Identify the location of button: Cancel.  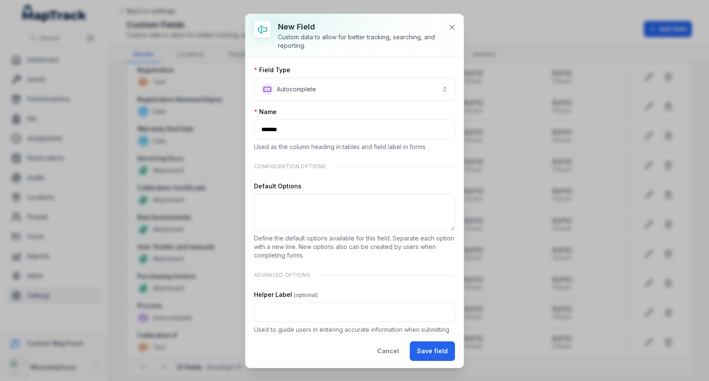
(388, 351).